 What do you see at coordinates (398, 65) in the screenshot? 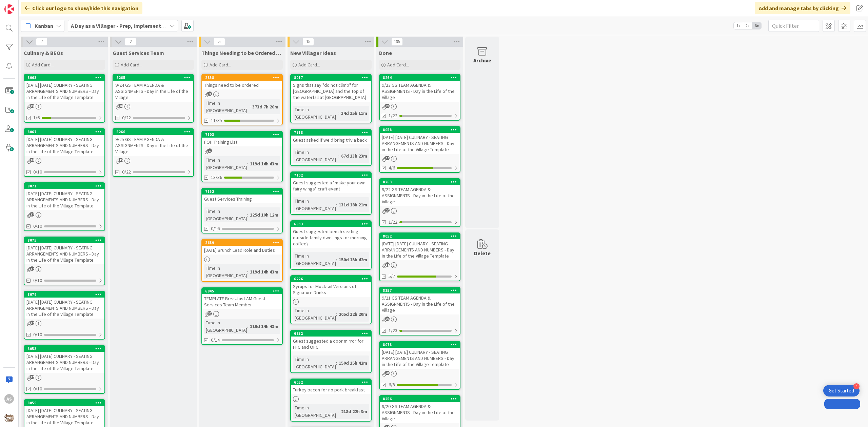
I see `span: Add Card...` at bounding box center [398, 65].